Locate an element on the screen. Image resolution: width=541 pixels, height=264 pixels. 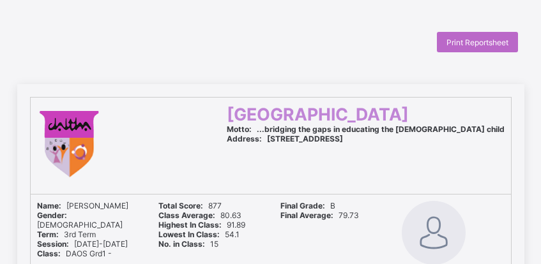
span: DAOS Grd1 - is located at coordinates (74, 254).